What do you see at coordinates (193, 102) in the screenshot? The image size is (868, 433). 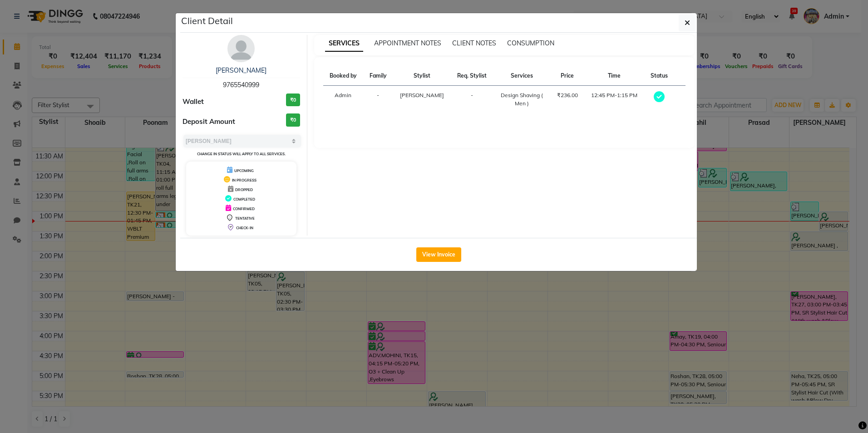 I see `span: Wallet` at bounding box center [193, 102].